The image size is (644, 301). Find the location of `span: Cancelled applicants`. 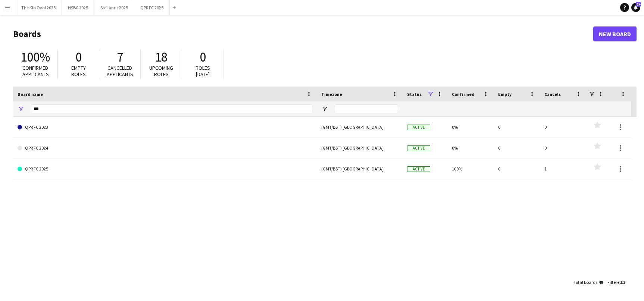

span: Cancelled applicants is located at coordinates (120, 71).